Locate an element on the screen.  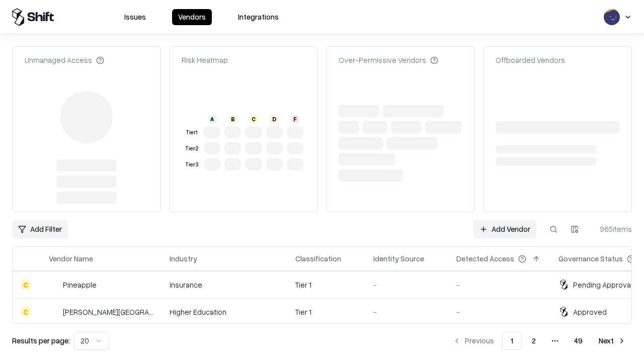
button: 2 is located at coordinates (534, 341).